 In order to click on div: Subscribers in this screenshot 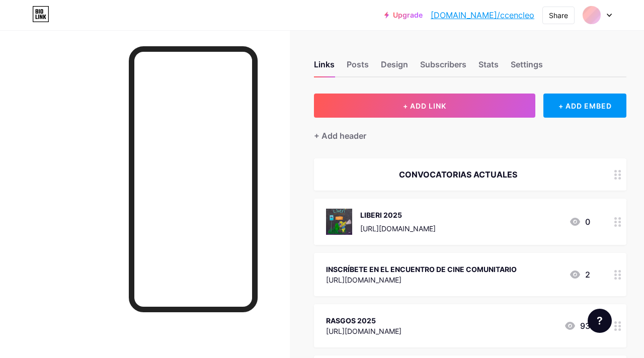, I will do `click(443, 67)`.